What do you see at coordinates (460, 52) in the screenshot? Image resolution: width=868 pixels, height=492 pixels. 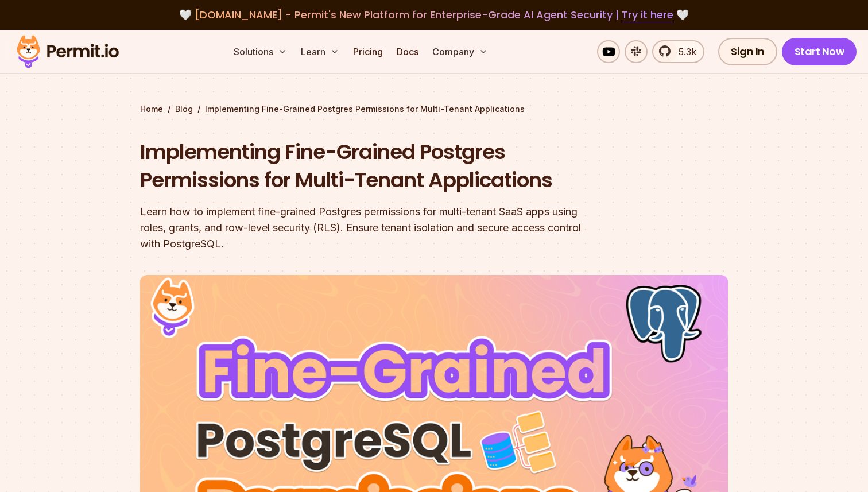 I see `button: Company` at bounding box center [460, 52].